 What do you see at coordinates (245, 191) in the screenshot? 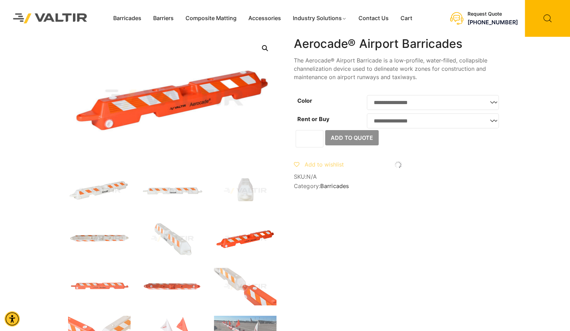
I see `img: A white plastic container with a spout, featuring horizontal red stripes on the side.` at bounding box center [245, 191].